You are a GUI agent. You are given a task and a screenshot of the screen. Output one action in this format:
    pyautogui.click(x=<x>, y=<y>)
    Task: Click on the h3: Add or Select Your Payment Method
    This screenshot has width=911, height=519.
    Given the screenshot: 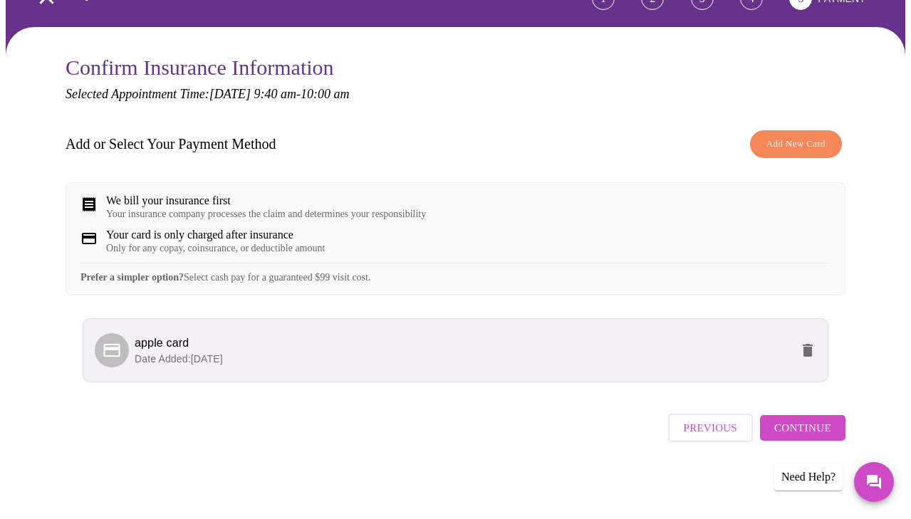 What is the action you would take?
    pyautogui.click(x=171, y=144)
    